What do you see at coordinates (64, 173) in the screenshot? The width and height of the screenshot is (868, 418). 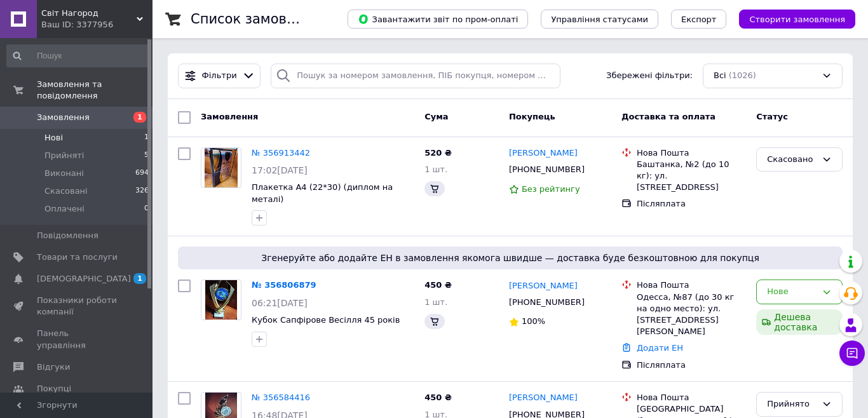 I see `span: Виконані` at bounding box center [64, 173].